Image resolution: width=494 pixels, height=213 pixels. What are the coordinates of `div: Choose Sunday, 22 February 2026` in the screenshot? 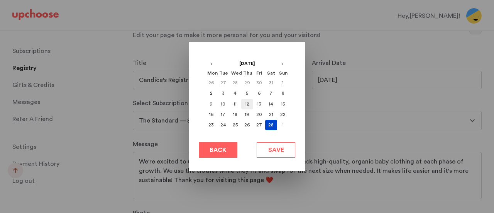 It's located at (283, 114).